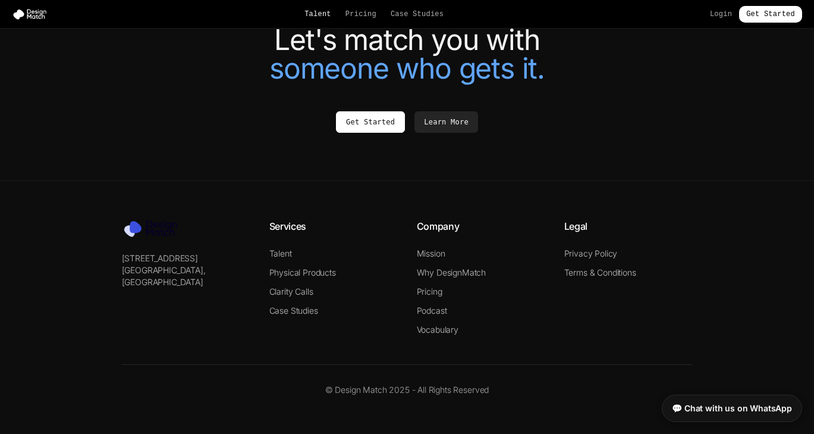 Image resolution: width=814 pixels, height=434 pixels. I want to click on a: Login, so click(721, 14).